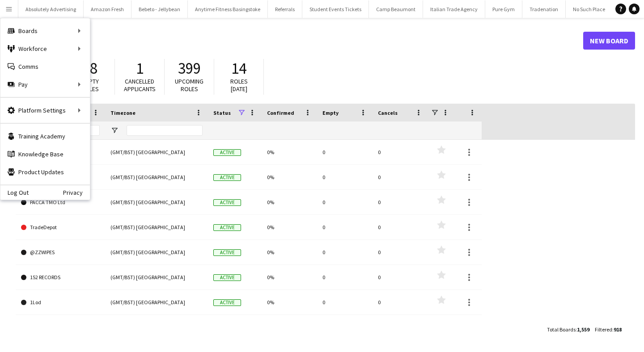 The width and height of the screenshot is (644, 352). What do you see at coordinates (15, 193) in the screenshot?
I see `a: Log Out` at bounding box center [15, 193].